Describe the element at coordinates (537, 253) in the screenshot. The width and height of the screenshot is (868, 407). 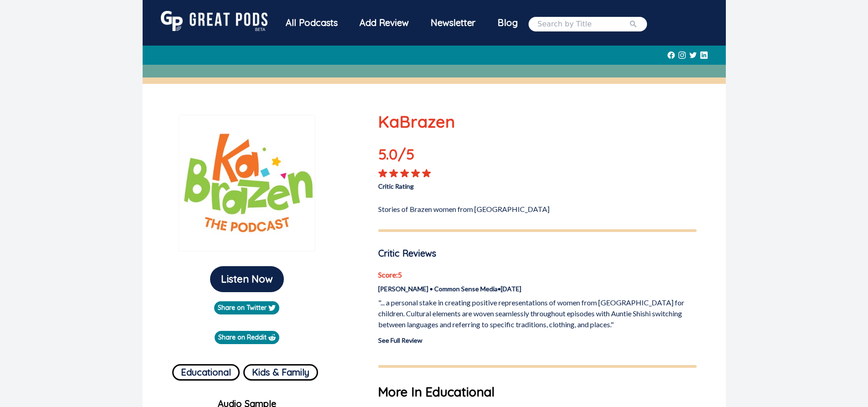
I see `p: Critic Reviews` at that location.